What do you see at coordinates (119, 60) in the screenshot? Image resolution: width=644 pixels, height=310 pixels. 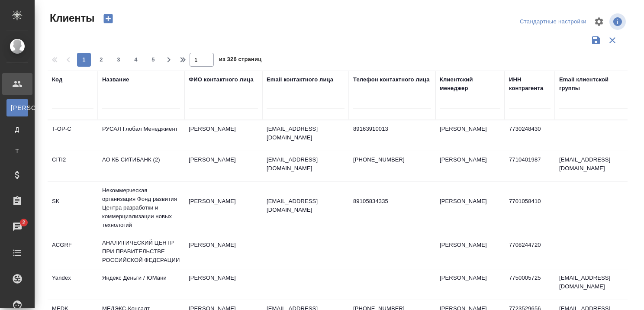 I see `button: 3` at bounding box center [119, 60].